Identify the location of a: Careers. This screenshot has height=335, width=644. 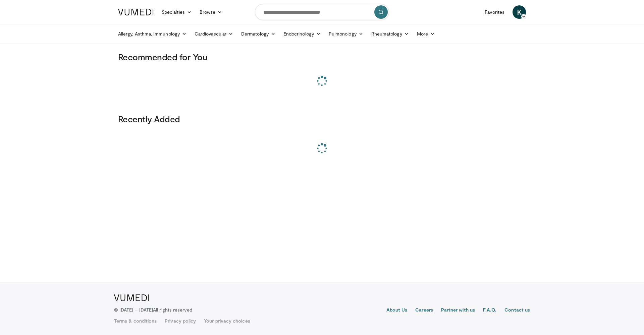
(424, 311).